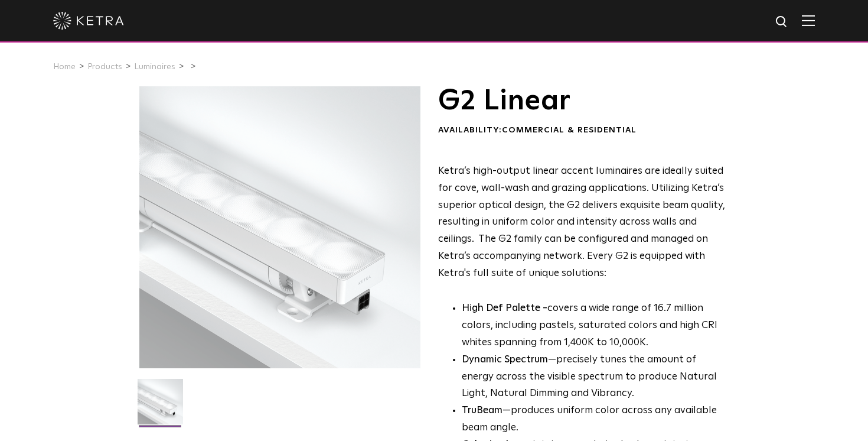 Image resolution: width=868 pixels, height=441 pixels. What do you see at coordinates (89, 20) in the screenshot?
I see `img: ketra-logo-2019-white` at bounding box center [89, 20].